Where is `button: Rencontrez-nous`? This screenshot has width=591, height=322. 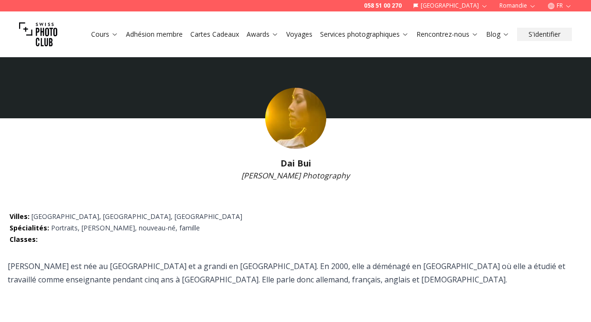 button: Rencontrez-nous is located at coordinates (447, 34).